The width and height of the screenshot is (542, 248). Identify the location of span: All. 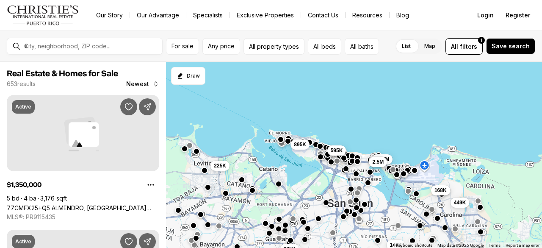
(455, 46).